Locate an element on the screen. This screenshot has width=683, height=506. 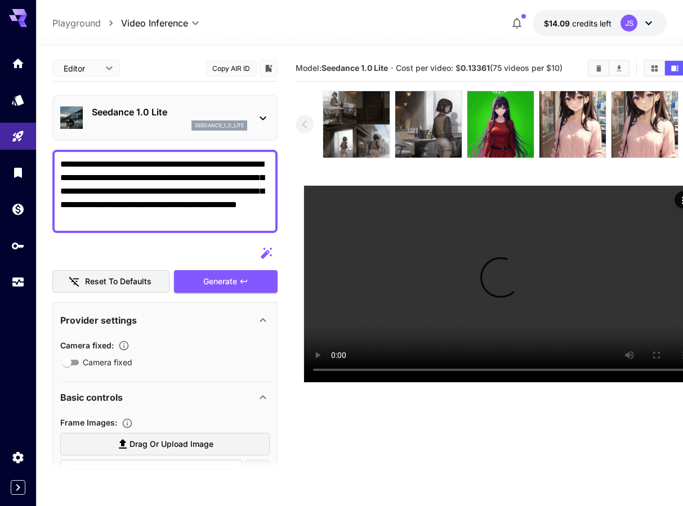
div: Expand sidebar is located at coordinates (18, 487).